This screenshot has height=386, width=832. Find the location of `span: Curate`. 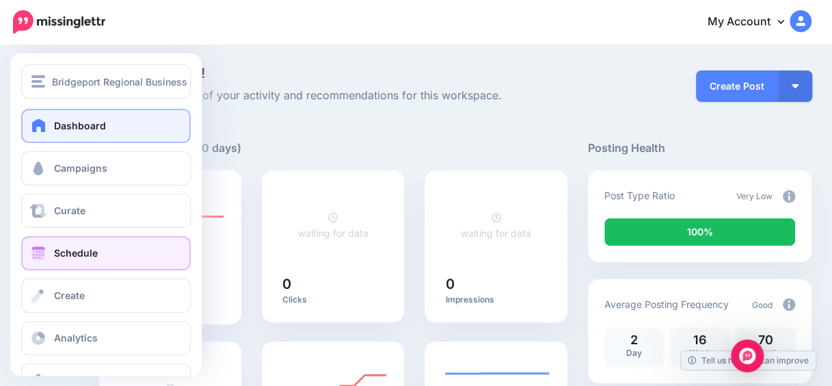

span: Curate is located at coordinates (70, 210).